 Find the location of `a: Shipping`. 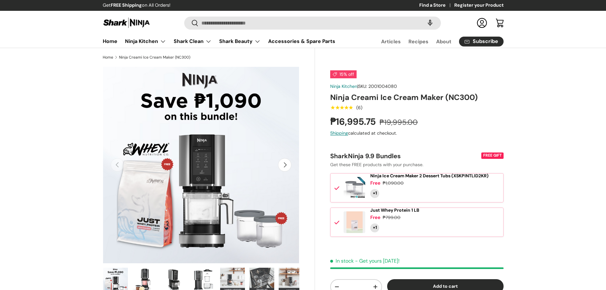

a: Shipping is located at coordinates (339, 133).